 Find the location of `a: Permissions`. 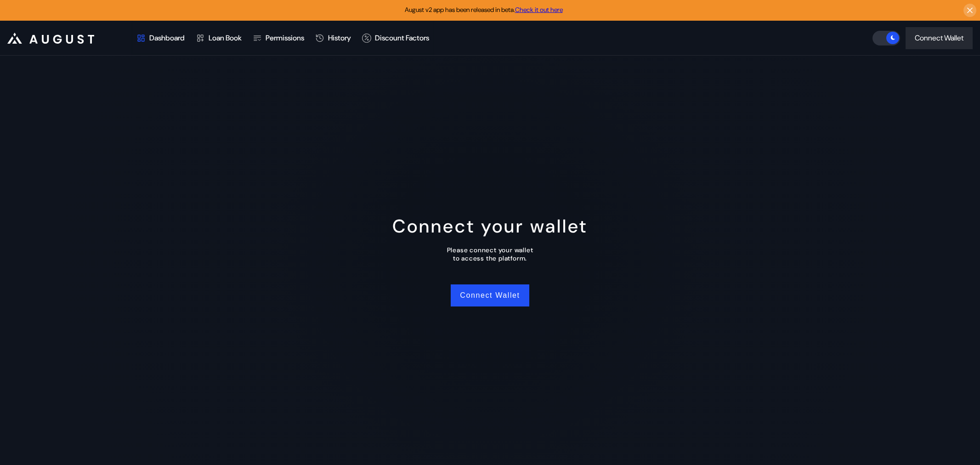

a: Permissions is located at coordinates (279, 38).